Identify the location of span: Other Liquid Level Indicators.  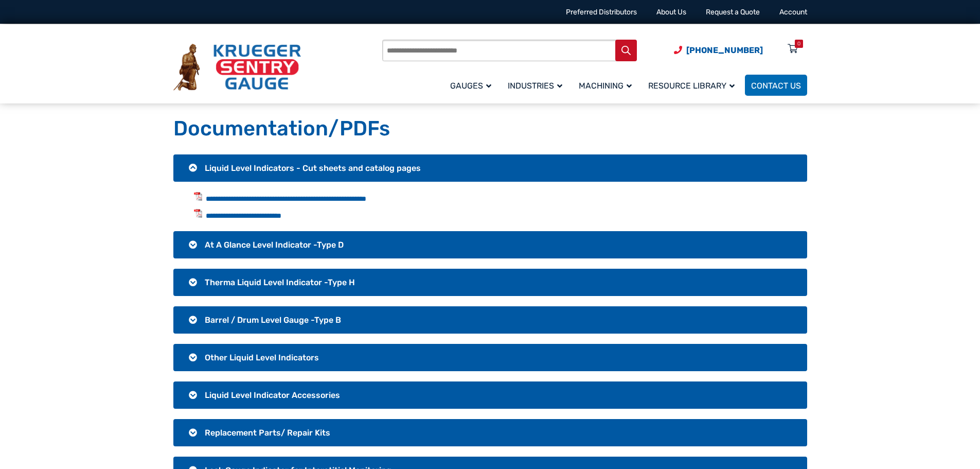
(262, 357).